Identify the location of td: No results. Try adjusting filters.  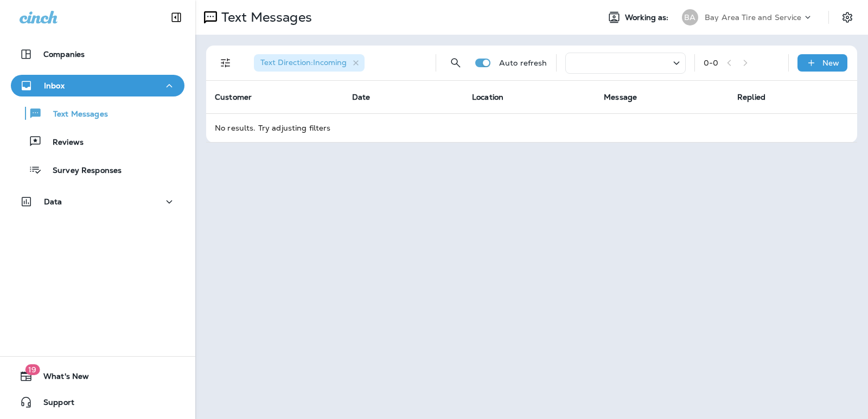
(532, 127).